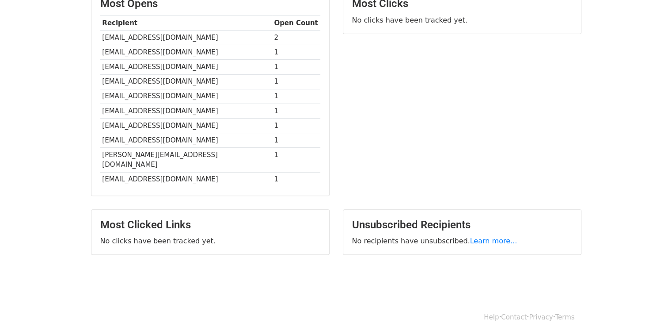  What do you see at coordinates (296, 38) in the screenshot?
I see `td: 2` at bounding box center [296, 38].